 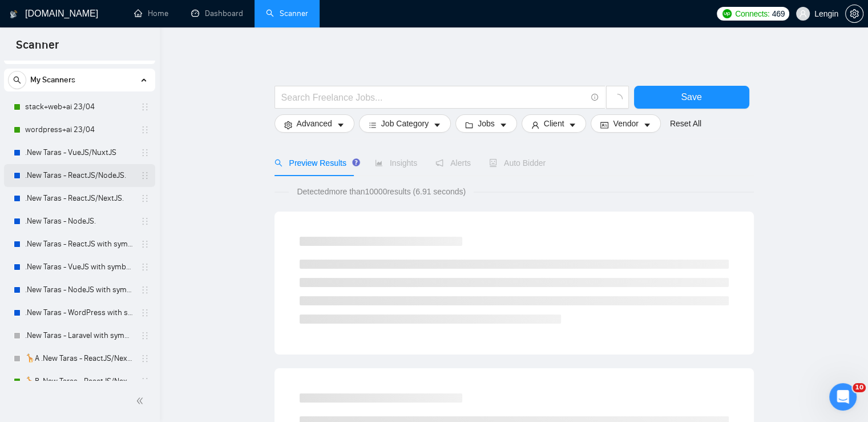 I want to click on span: Scanner, so click(x=37, y=48).